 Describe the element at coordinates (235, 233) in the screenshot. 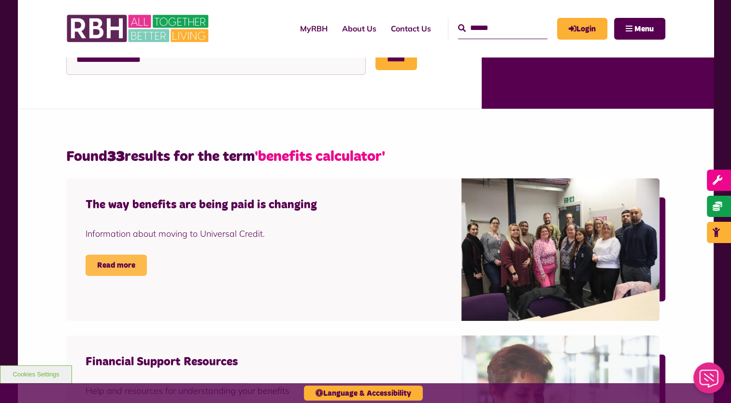

I see `div: Information about moving to Universal Credit.` at that location.